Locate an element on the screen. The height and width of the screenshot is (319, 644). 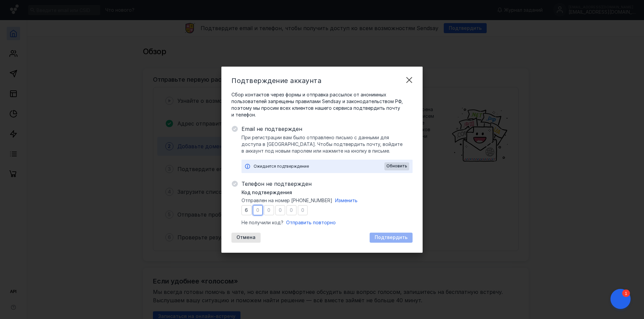
button: Изменить is located at coordinates (346, 200).